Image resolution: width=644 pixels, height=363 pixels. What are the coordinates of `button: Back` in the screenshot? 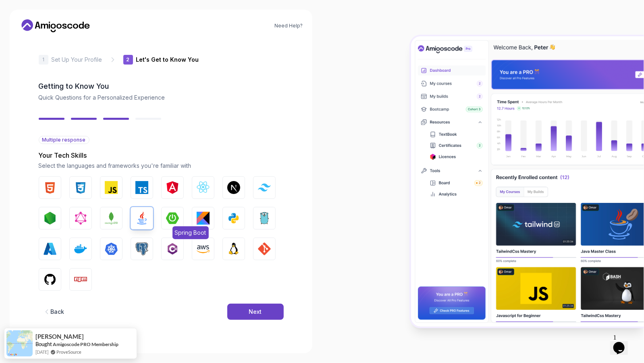 It's located at (54, 312).